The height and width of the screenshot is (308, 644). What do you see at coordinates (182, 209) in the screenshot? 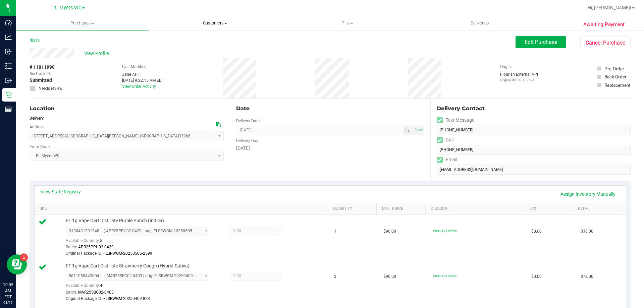
I see `a: SKU` at bounding box center [182, 209].